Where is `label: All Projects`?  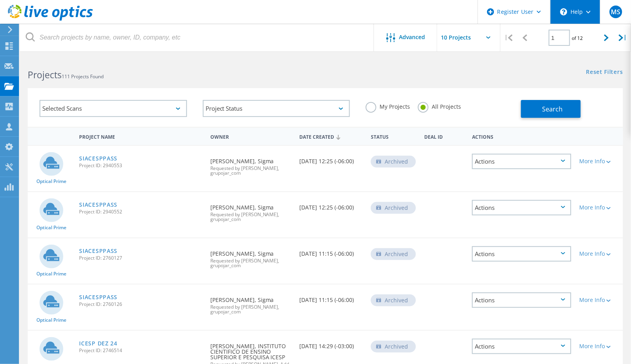 label: All Projects is located at coordinates (440, 105).